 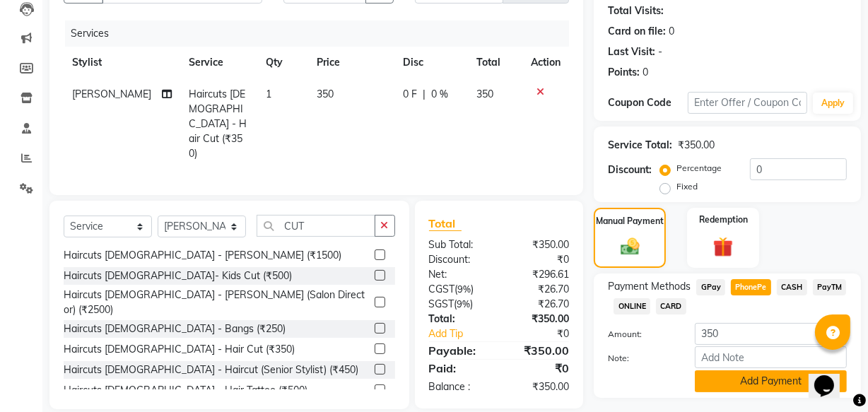 What do you see at coordinates (440, 94) in the screenshot?
I see `span: 0 %` at bounding box center [440, 94].